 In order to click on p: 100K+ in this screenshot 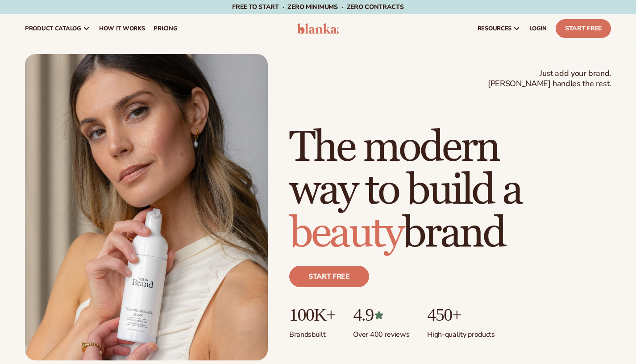, I will do `click(312, 315)`.